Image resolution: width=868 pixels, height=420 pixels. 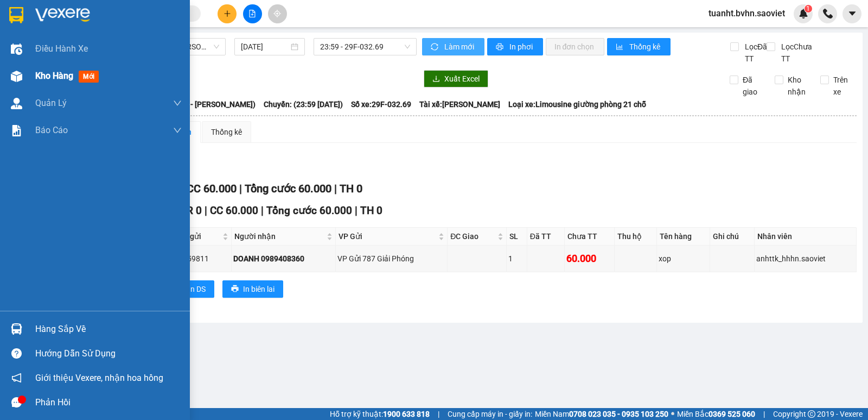 What do you see at coordinates (191, 210) in the screenshot?
I see `span: CR 0` at bounding box center [191, 210].